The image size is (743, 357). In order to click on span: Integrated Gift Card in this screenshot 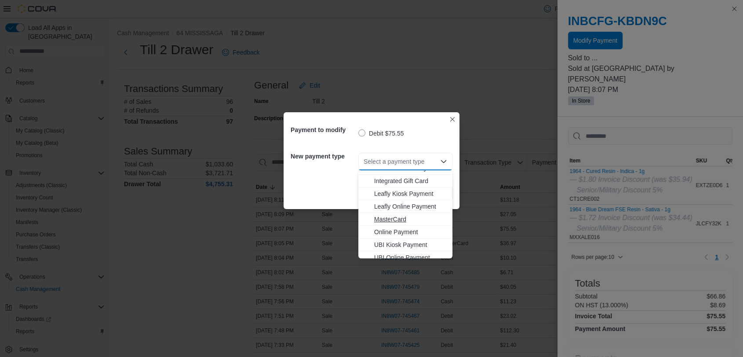, I will do `click(411, 181)`.